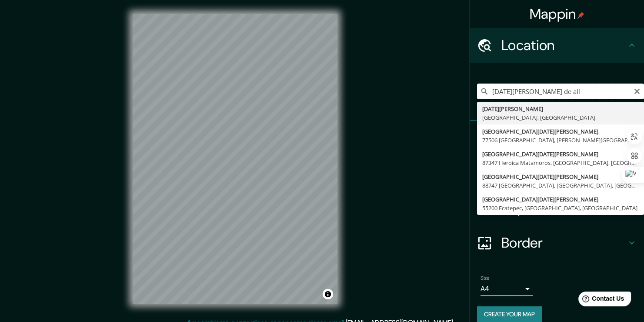  I want to click on h4: Layout, so click(564, 208).